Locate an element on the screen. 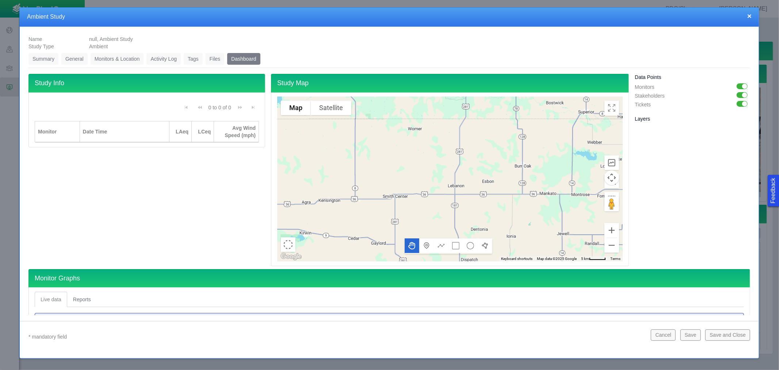 The image size is (779, 370). span: Monitors is located at coordinates (645, 87).